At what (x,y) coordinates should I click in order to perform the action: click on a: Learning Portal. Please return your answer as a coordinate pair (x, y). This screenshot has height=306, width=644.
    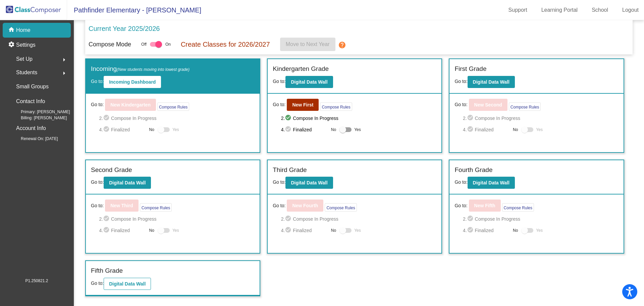
    Looking at the image, I should click on (560, 10).